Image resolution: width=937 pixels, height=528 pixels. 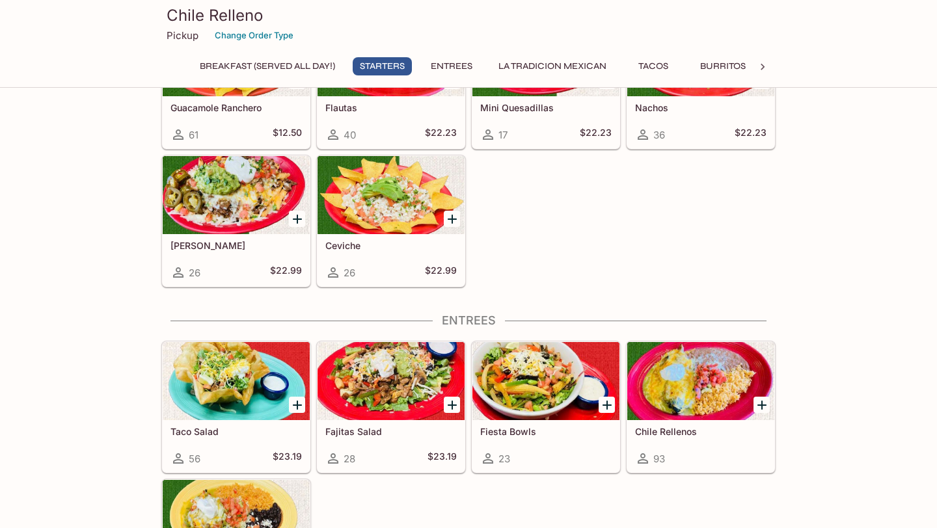 What do you see at coordinates (451, 219) in the screenshot?
I see `button: Add Ceviche` at bounding box center [451, 219].